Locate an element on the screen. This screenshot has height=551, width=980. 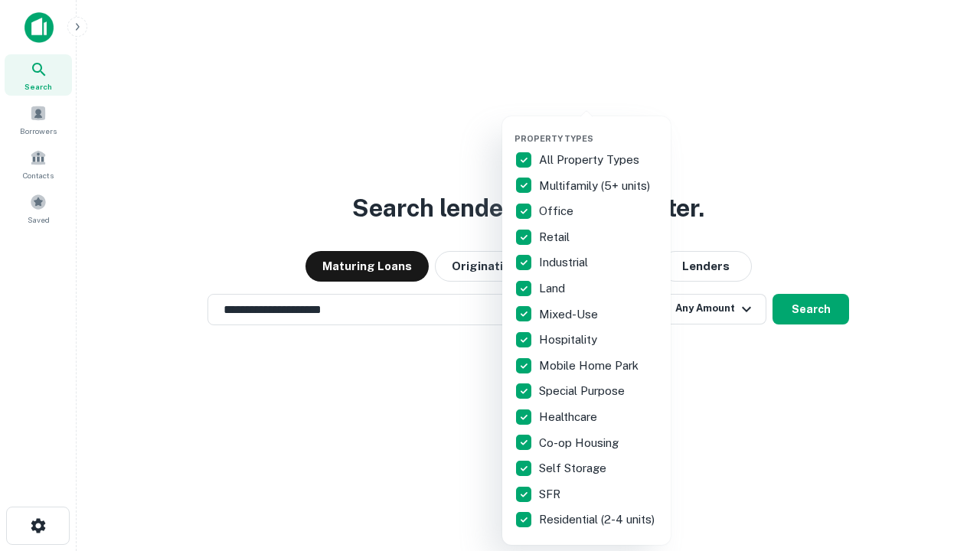
p: Special Purpose is located at coordinates (583, 391).